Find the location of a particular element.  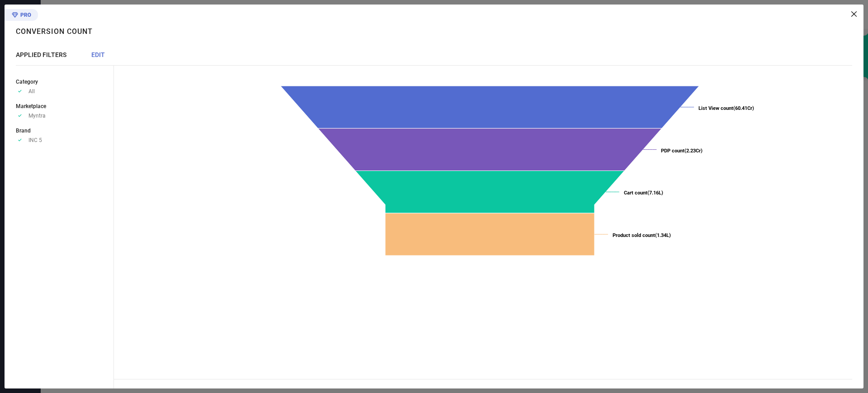

div: Premium is located at coordinates (21, 15).